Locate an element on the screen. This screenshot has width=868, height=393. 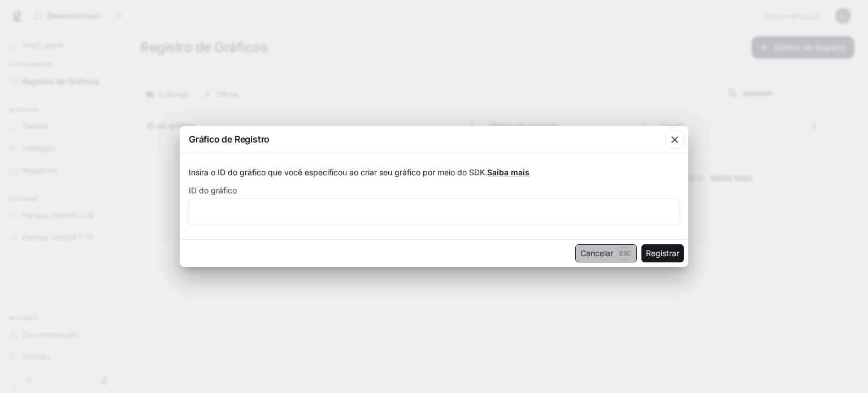
font: Saiba mais is located at coordinates (508, 172).